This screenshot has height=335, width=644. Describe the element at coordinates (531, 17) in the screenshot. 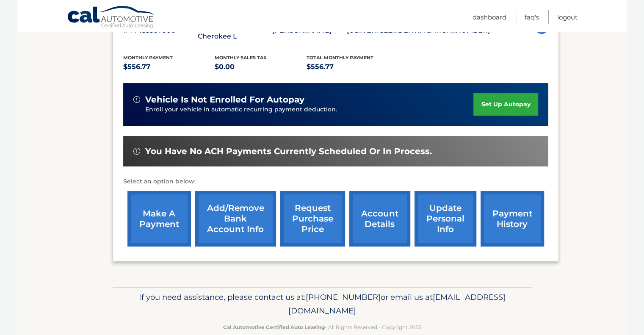

I see `a: FAQ's` at that location.